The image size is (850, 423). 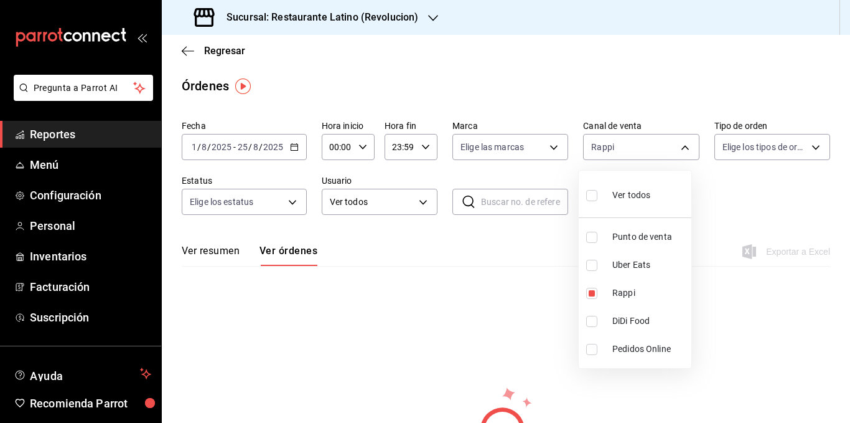 I want to click on span: Ver todos, so click(x=631, y=195).